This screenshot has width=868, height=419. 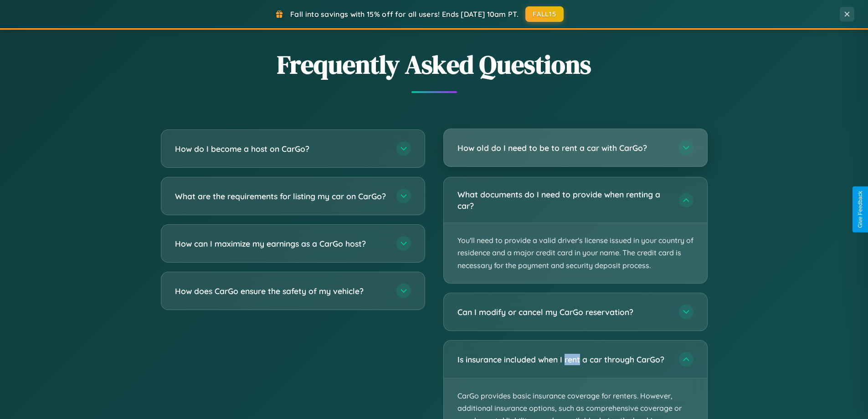 What do you see at coordinates (564, 148) in the screenshot?
I see `h3: How old do I need to be to rent a car with CarGo?` at bounding box center [564, 148].